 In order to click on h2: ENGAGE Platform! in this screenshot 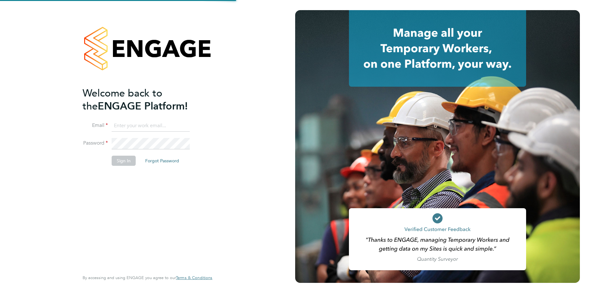, I will do `click(144, 100)`.